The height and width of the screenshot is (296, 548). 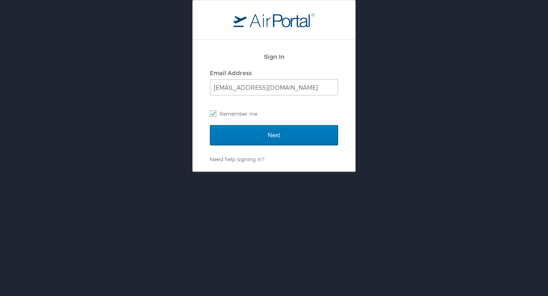 I want to click on input: Next, so click(x=274, y=135).